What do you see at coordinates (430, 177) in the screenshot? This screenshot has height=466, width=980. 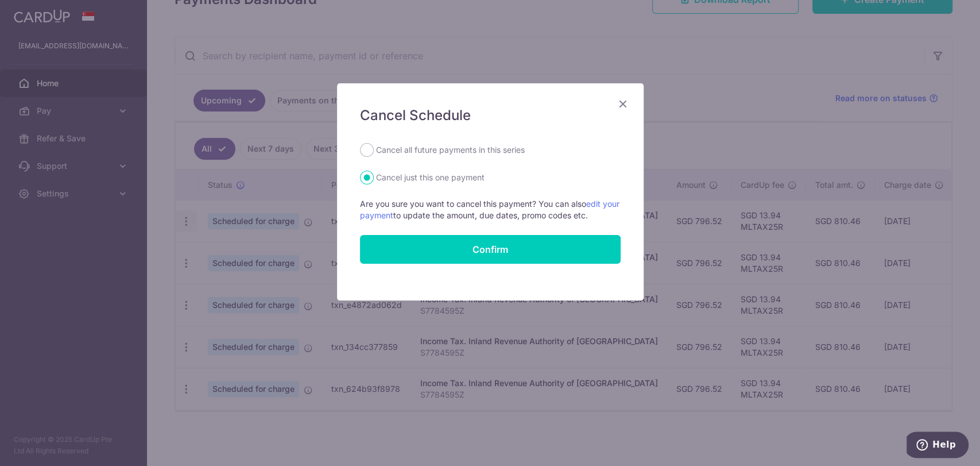 I see `label: Cancel just this one payment` at bounding box center [430, 177].